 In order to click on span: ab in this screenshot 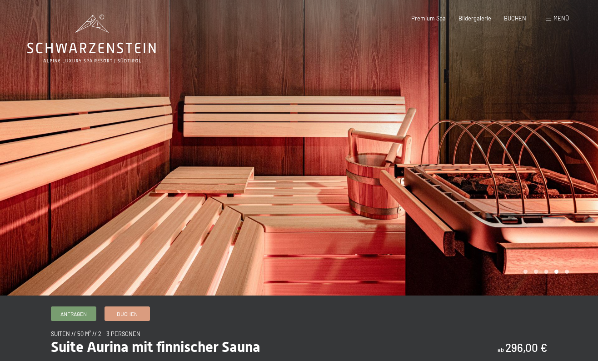, I will do `click(500, 349)`.